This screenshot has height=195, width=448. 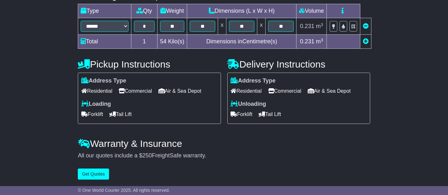 I want to click on div: All our quotes include a $ FreightSafe warranty., so click(x=224, y=156).